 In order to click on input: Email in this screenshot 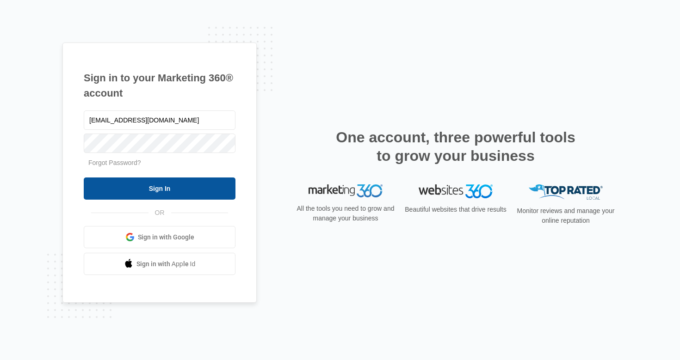, I will do `click(160, 120)`.